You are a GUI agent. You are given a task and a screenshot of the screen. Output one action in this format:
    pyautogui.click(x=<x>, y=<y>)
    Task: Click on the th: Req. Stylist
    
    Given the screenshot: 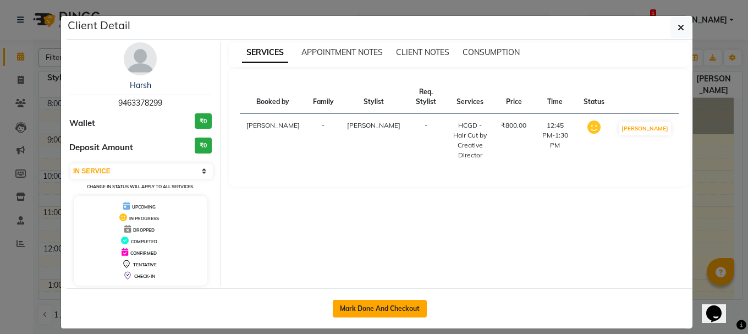 What is the action you would take?
    pyautogui.click(x=427, y=97)
    